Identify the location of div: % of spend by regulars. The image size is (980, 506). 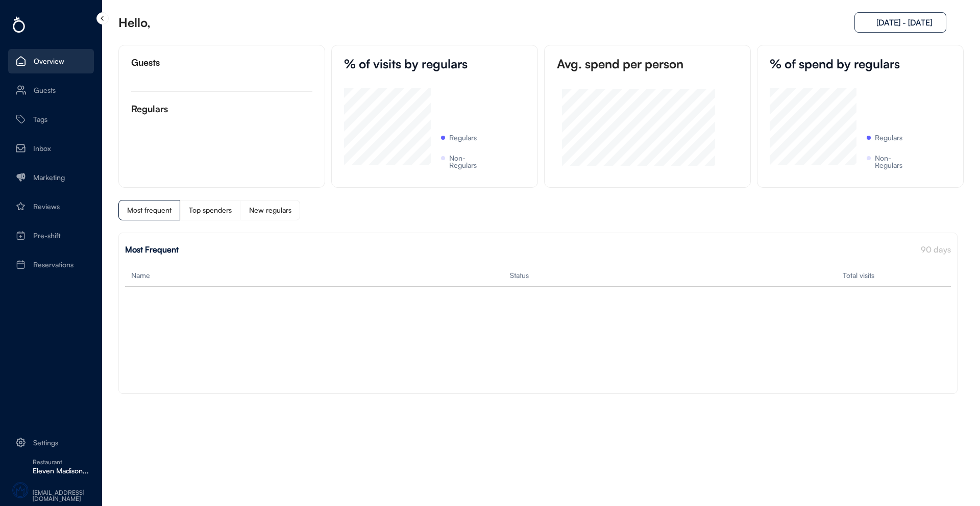
(861, 64).